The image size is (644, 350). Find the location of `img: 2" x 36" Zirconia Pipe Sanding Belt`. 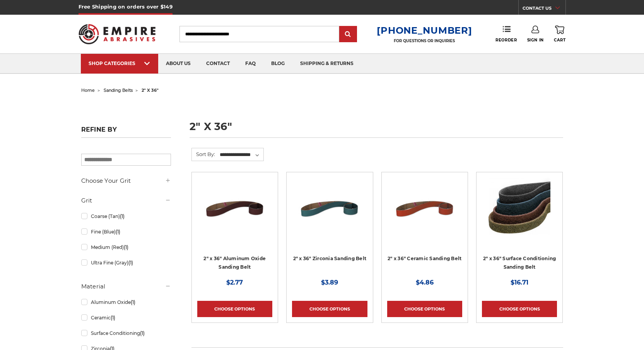

img: 2" x 36" Zirconia Pipe Sanding Belt is located at coordinates (330, 209).